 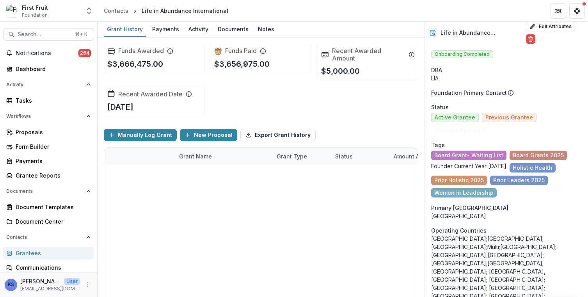 What do you see at coordinates (469, 92) in the screenshot?
I see `p: Foundation Primary Contact` at bounding box center [469, 92].